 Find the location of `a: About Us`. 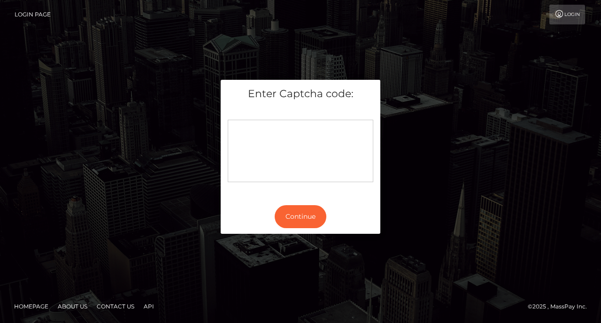

a: About Us is located at coordinates (72, 306).